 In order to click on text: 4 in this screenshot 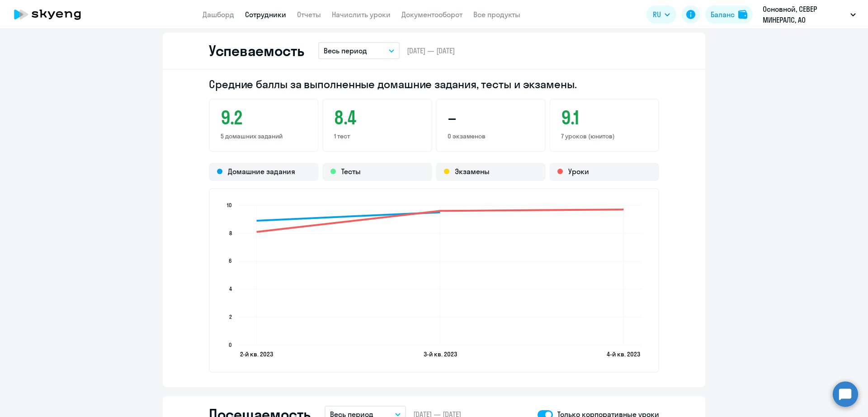, I will do `click(231, 288)`.